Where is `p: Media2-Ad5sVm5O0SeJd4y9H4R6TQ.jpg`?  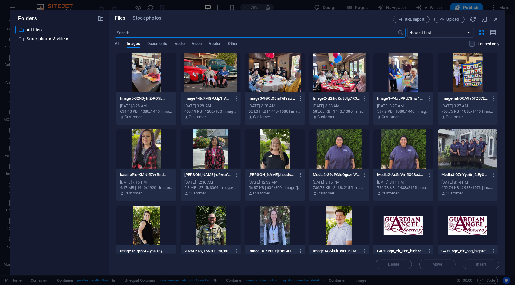 p: Media2-Ad5sVm5O0SeJd4y9H4R6TQ.jpg is located at coordinates (400, 175).